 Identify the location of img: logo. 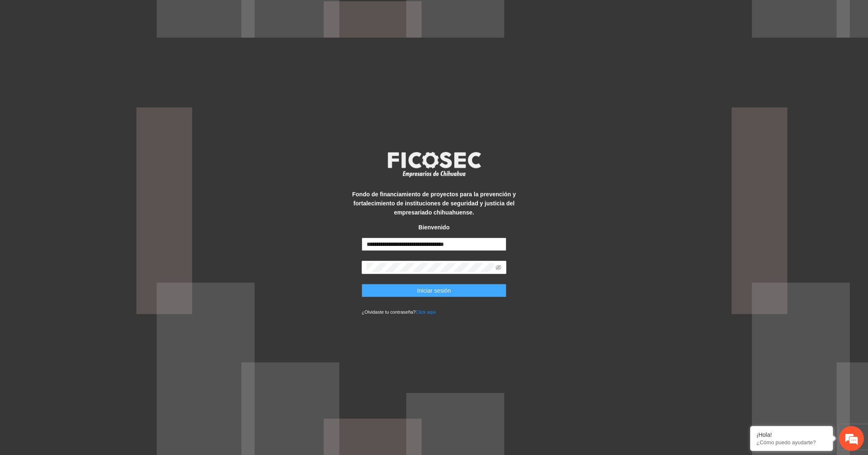
(434, 164).